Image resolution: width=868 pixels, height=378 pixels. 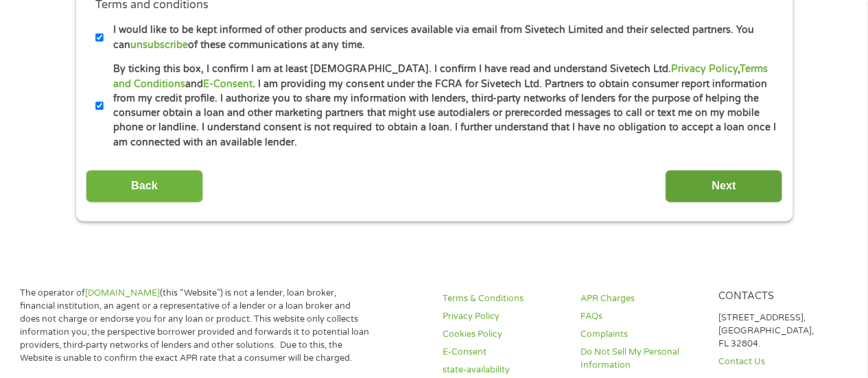 I want to click on input: Back, so click(x=144, y=186).